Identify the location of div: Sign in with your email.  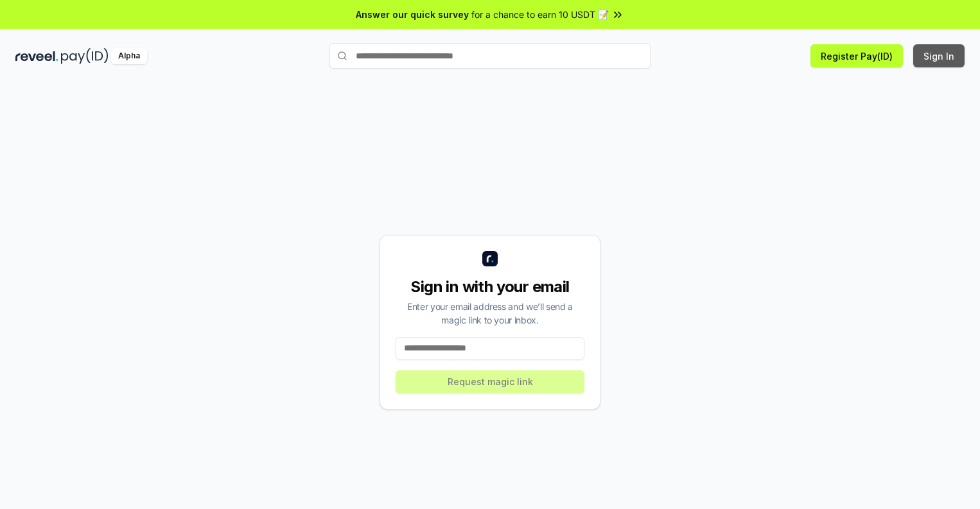
(490, 287).